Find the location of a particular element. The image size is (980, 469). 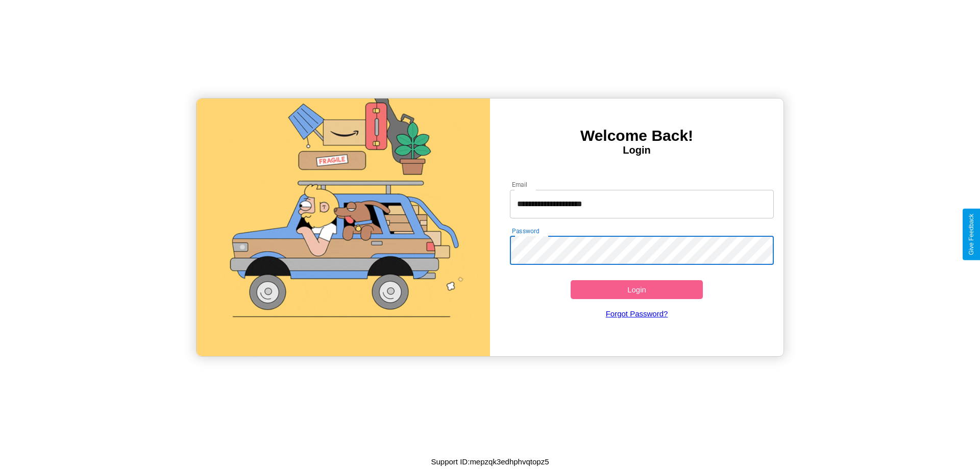

button: Login is located at coordinates (636, 289).